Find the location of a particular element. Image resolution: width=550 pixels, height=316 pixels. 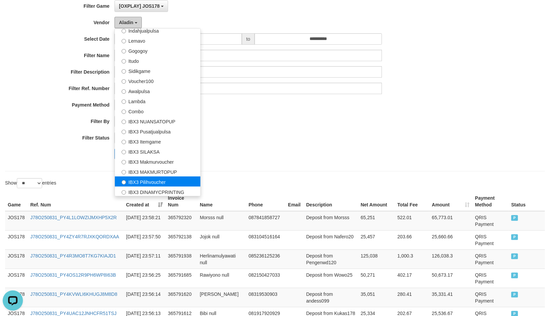

td: 365792320 is located at coordinates (181, 221).